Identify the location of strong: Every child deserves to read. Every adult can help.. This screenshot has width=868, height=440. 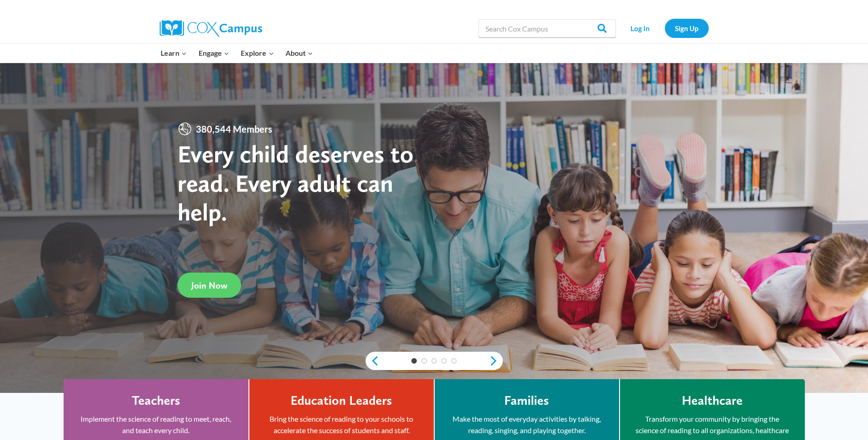
(295, 183).